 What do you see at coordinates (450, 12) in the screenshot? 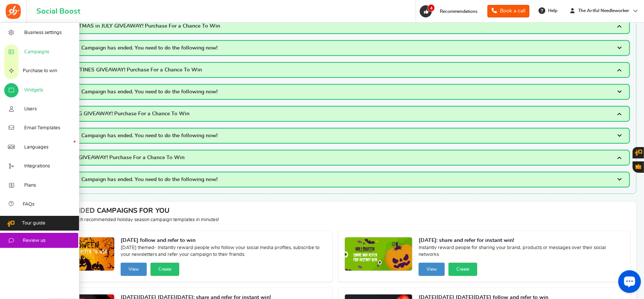
I see `a: 4 Recommendations` at bounding box center [450, 12].